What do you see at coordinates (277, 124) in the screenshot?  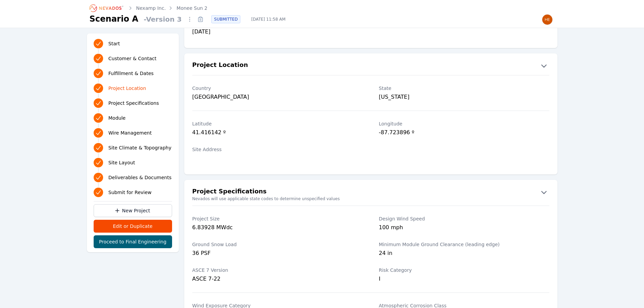 I see `label: Latitude` at bounding box center [277, 124].